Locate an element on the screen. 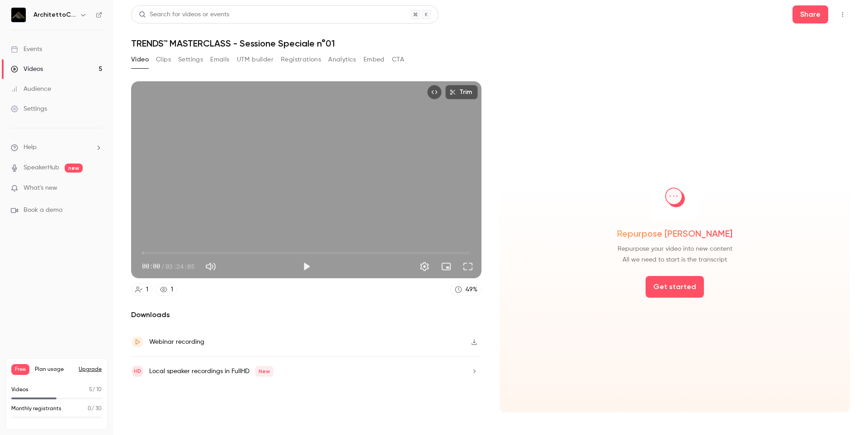  p: Monthly registrants is located at coordinates (36, 409).